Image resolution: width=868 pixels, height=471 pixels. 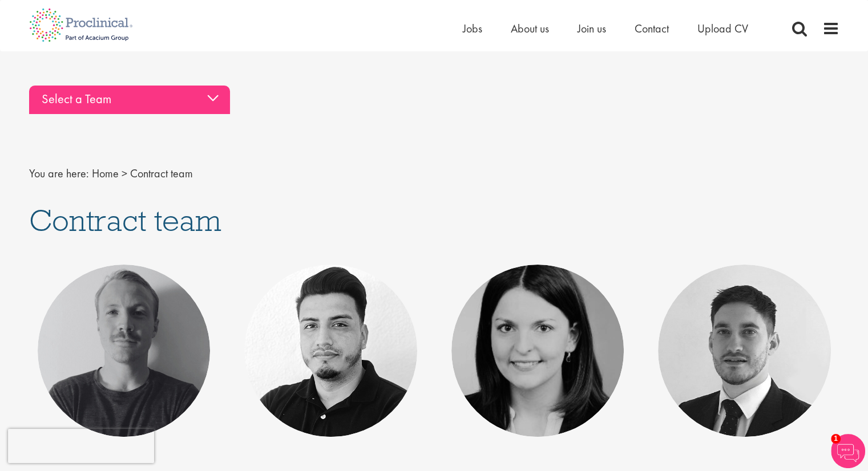 I want to click on span: Join us, so click(x=592, y=29).